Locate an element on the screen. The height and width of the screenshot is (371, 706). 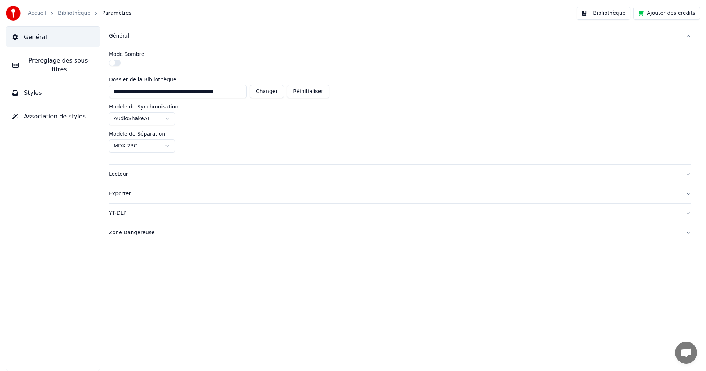
button: Exporter is located at coordinates (400, 194).